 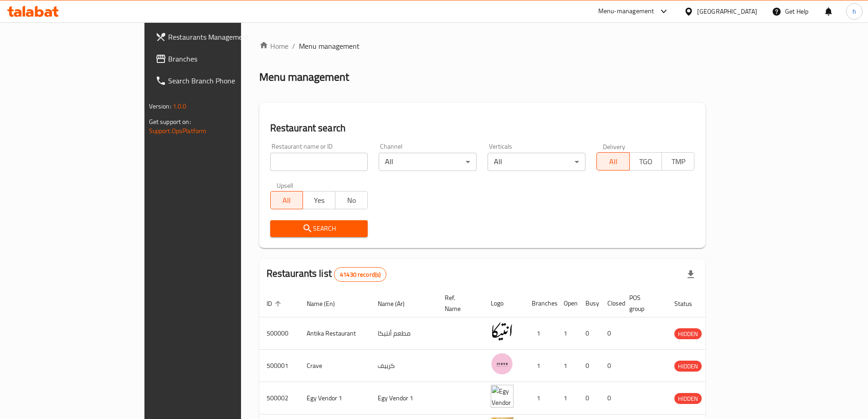 What do you see at coordinates (225, 37) in the screenshot?
I see `span: Restaurants Management` at bounding box center [225, 37].